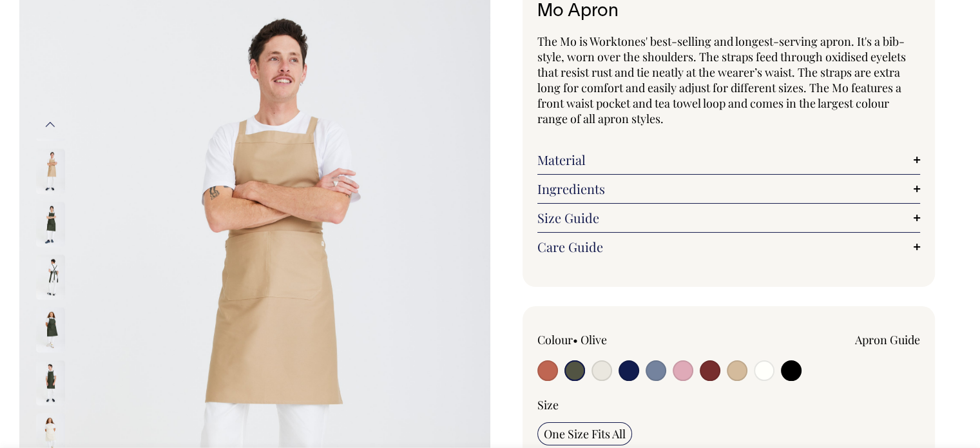  What do you see at coordinates (722, 80) in the screenshot?
I see `span: The Mo is Worktones' best-selling and longest-serving apron. It's a bib-style, worn over the shou...` at bounding box center [722, 80].